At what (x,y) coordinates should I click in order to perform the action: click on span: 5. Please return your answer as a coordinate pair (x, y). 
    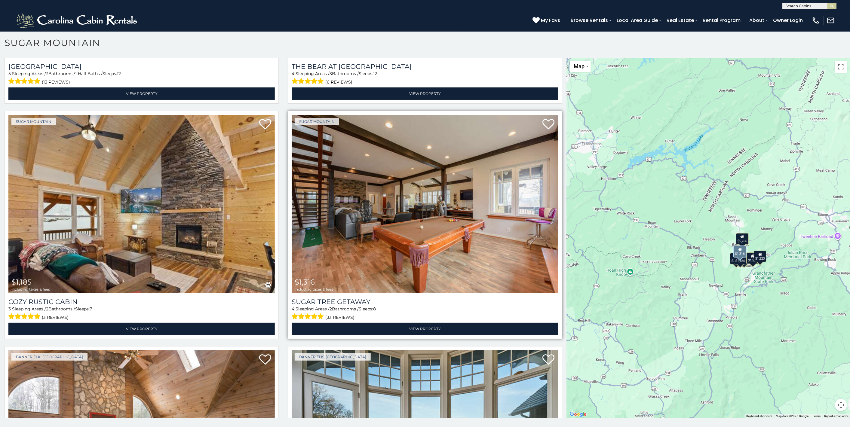
    Looking at the image, I should click on (10, 74).